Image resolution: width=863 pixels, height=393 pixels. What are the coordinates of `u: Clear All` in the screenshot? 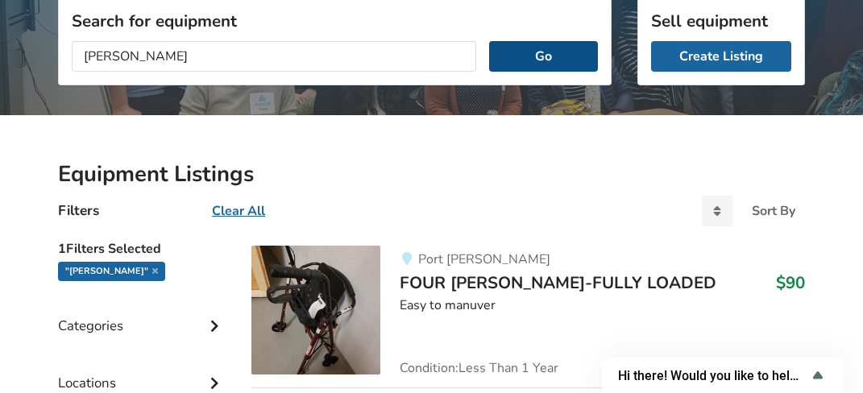 It's located at (238, 211).